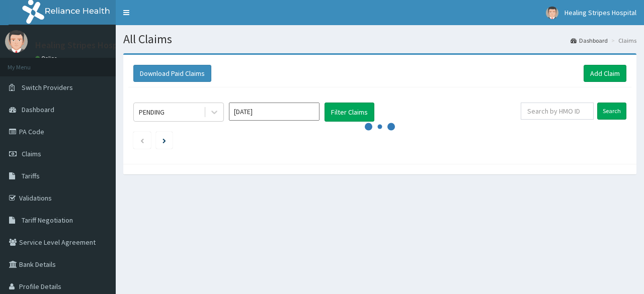 Image resolution: width=644 pixels, height=294 pixels. What do you see at coordinates (31, 176) in the screenshot?
I see `span: Tariffs` at bounding box center [31, 176].